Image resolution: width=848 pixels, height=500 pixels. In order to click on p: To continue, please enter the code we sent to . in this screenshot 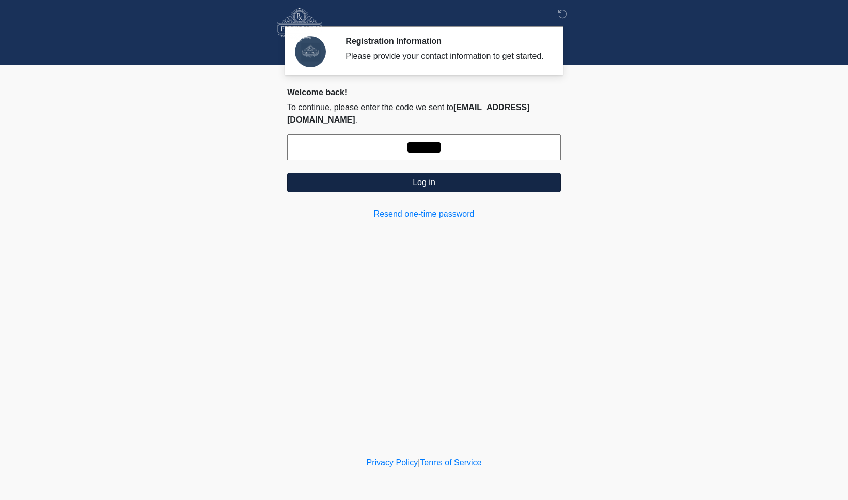, I will do `click(424, 114)`.